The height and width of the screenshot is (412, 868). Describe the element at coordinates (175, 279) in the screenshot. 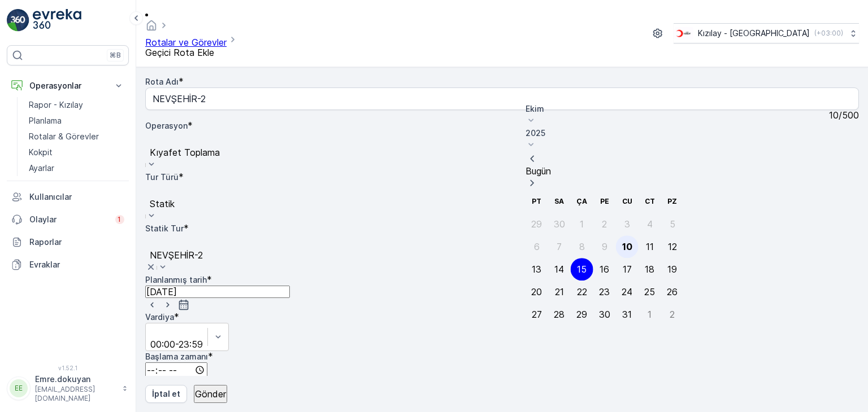

I see `label: Planlanmış tarih` at that location.